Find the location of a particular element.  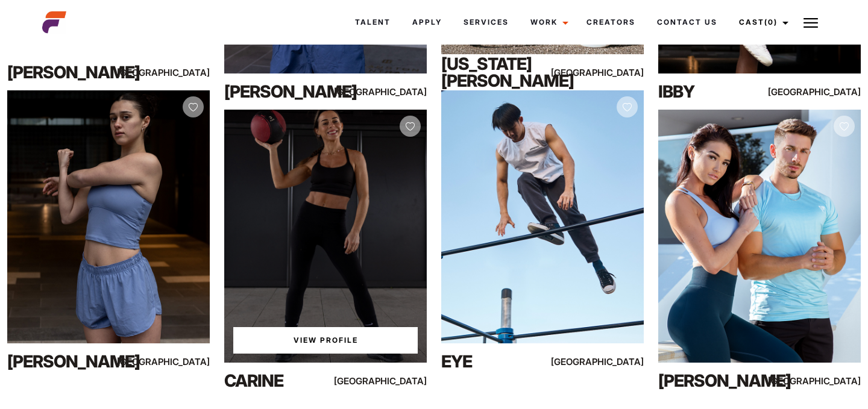

div: Ibby is located at coordinates (719, 91).